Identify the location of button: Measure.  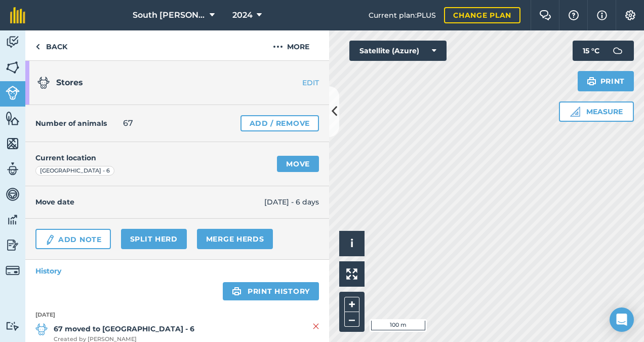
(597, 111).